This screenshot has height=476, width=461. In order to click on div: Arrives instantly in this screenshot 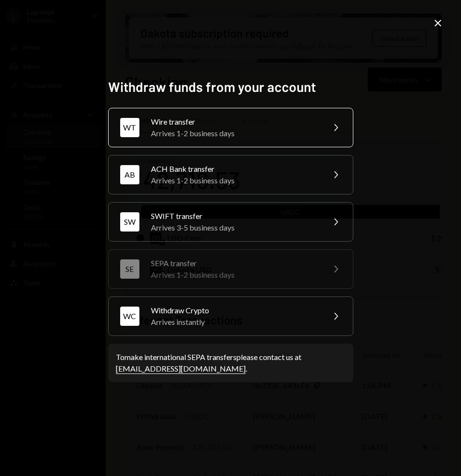, I will do `click(235, 322)`.